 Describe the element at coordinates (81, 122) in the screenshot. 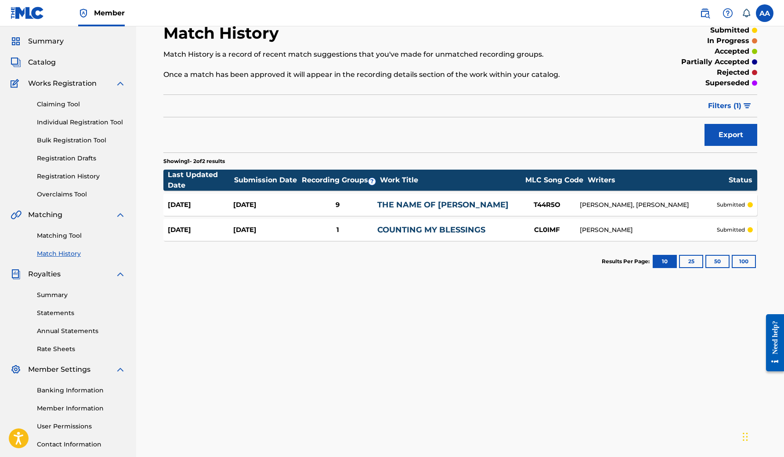

I see `a: Individual Registration Tool` at that location.